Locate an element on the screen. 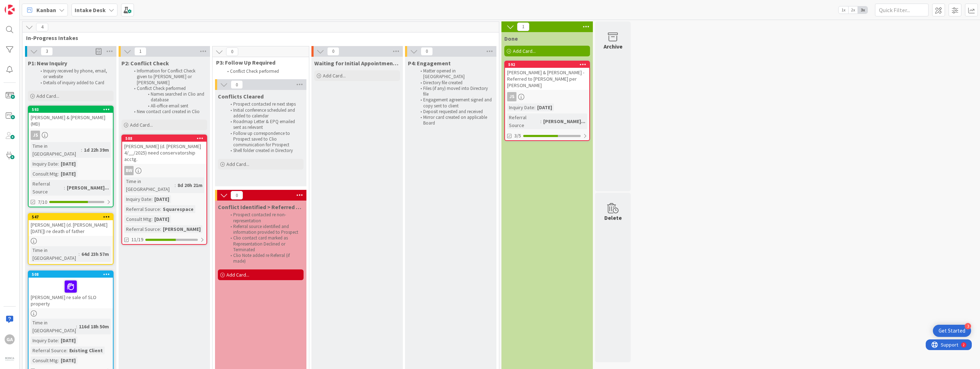 Image resolution: width=980 pixels, height=369 pixels. span: 3/5 is located at coordinates (518, 135).